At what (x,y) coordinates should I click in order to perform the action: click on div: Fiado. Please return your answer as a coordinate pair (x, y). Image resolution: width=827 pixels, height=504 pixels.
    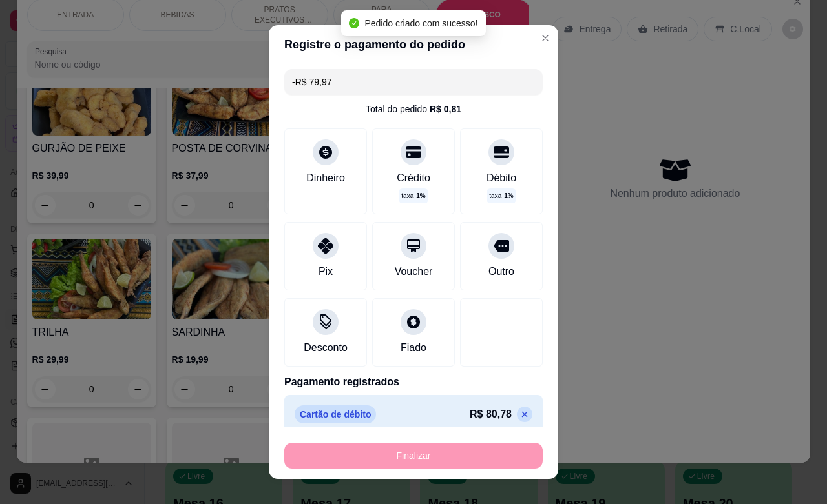
    Looking at the image, I should click on (414, 348).